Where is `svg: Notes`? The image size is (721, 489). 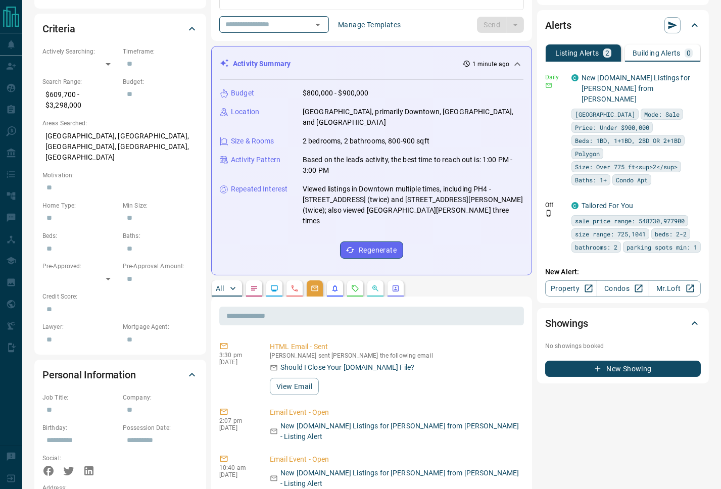
svg: Notes is located at coordinates (254, 288).